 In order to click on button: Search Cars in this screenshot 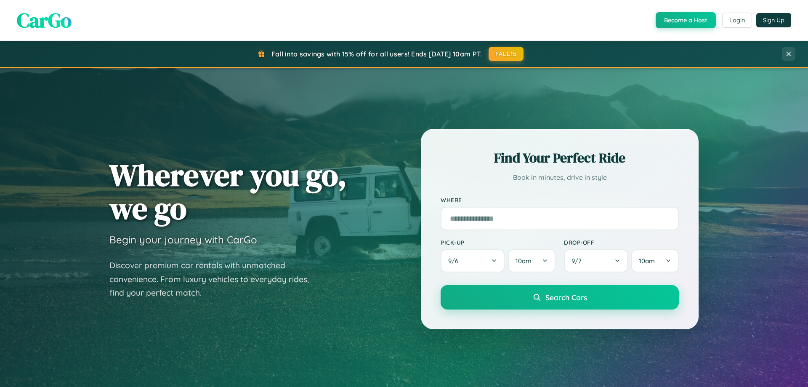, I will do `click(560, 297)`.